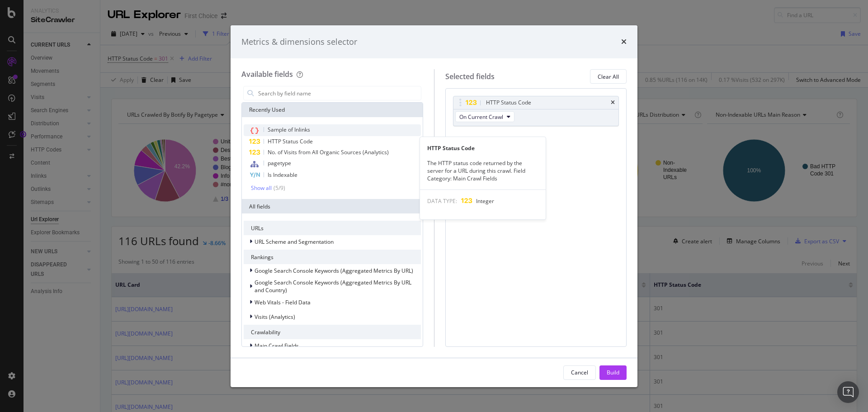  I want to click on div: Open Intercom Messenger, so click(848, 392).